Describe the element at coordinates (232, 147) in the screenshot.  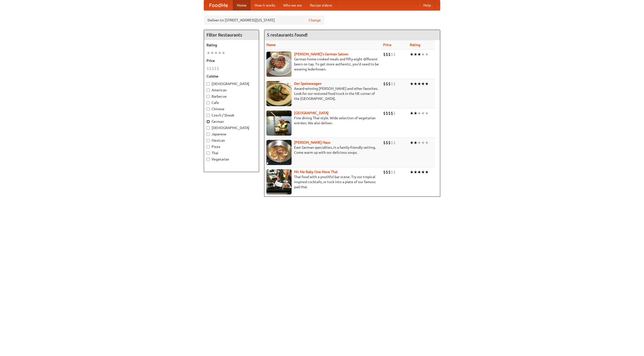
I see `label: Pizza` at that location.